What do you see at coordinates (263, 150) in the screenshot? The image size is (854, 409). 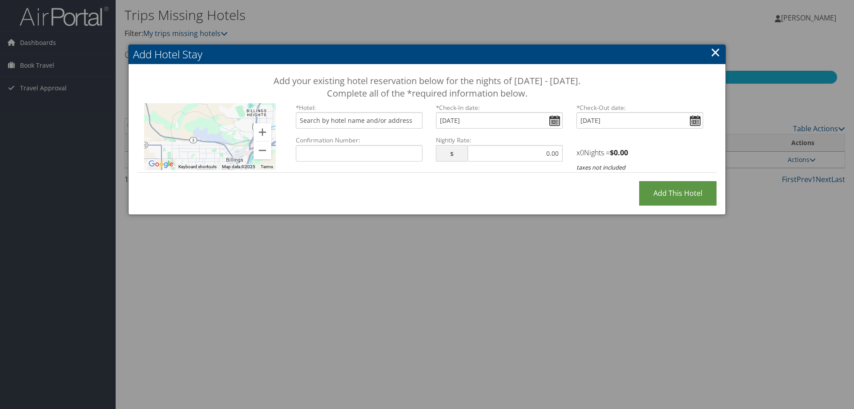 I see `button: Zoom out` at bounding box center [263, 150].